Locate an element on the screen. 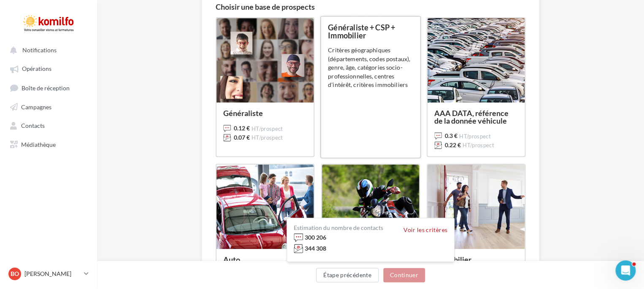 This screenshot has width=644, height=289. button: Notifications is located at coordinates (47, 50).